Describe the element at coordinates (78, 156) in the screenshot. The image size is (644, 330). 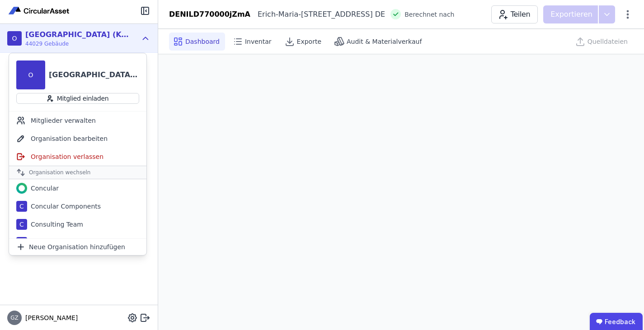
I see `div: Organisation verlassen` at that location.